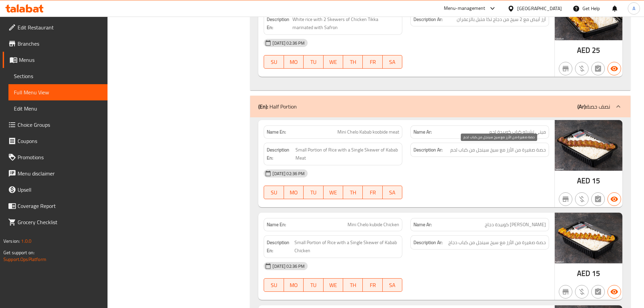 Image resolution: width=644 pixels, height=308 pixels. What do you see at coordinates (60, 173) in the screenshot?
I see `span: Menu disclaimer` at bounding box center [60, 173].